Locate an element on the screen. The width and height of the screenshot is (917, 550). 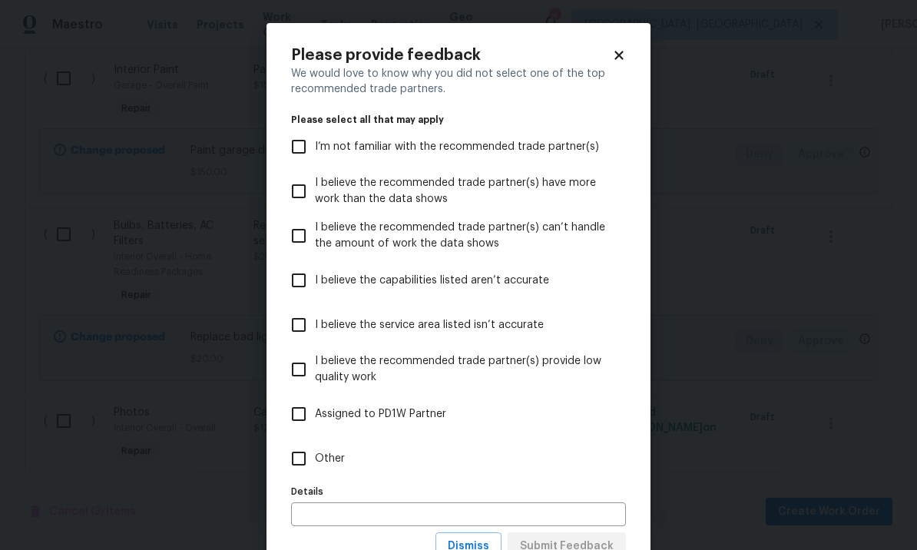
span: Other is located at coordinates (329, 458).